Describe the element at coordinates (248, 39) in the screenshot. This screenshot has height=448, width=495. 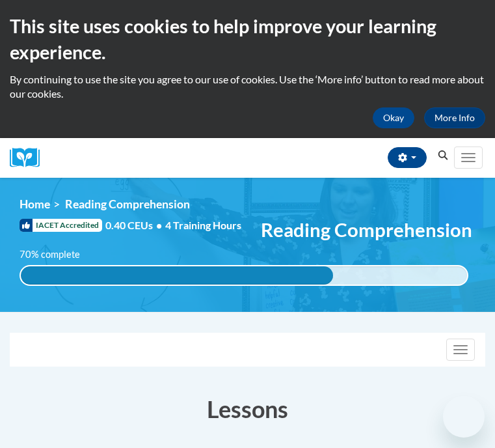
I see `h2: This site uses cookies to help improve your learning experience.` at that location.